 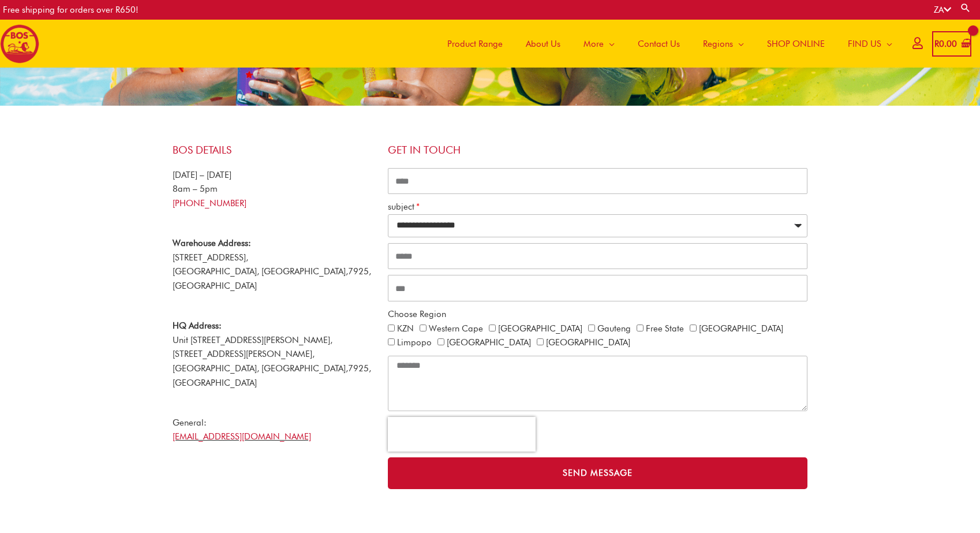 What do you see at coordinates (415, 342) in the screenshot?
I see `label: Limpopo` at bounding box center [415, 342].